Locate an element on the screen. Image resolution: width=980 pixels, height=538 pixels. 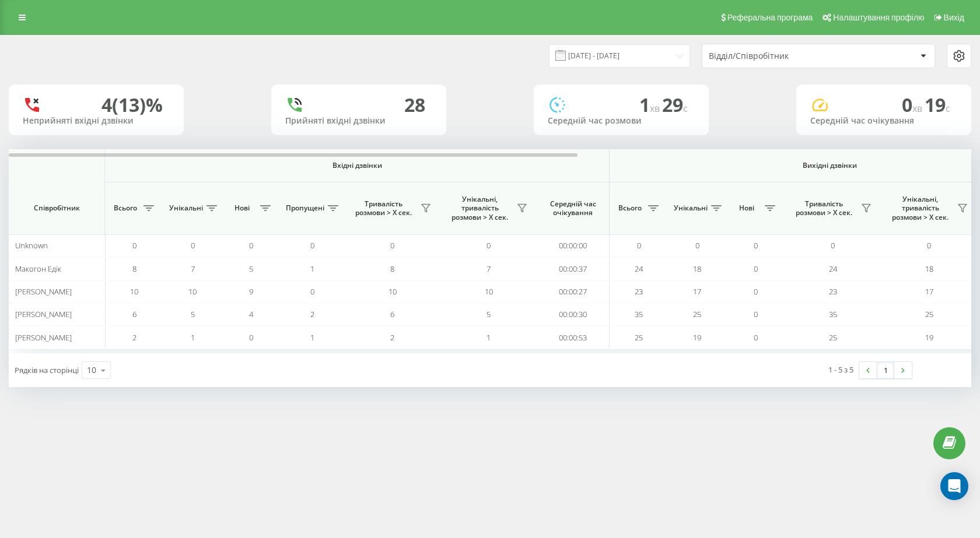
div: 1 - 5 з 5 is located at coordinates (840, 370).